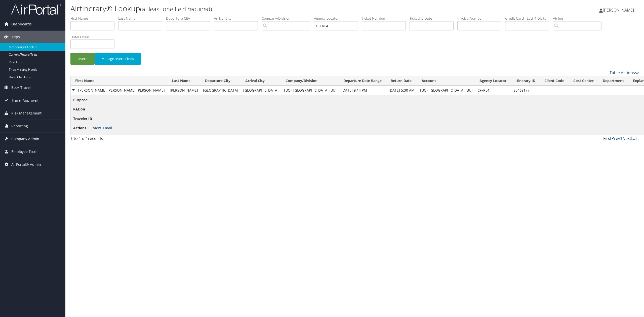 The height and width of the screenshot is (317, 644). Describe the element at coordinates (493, 81) in the screenshot. I see `th: Agency Locator: activate to sort column ascending` at that location.